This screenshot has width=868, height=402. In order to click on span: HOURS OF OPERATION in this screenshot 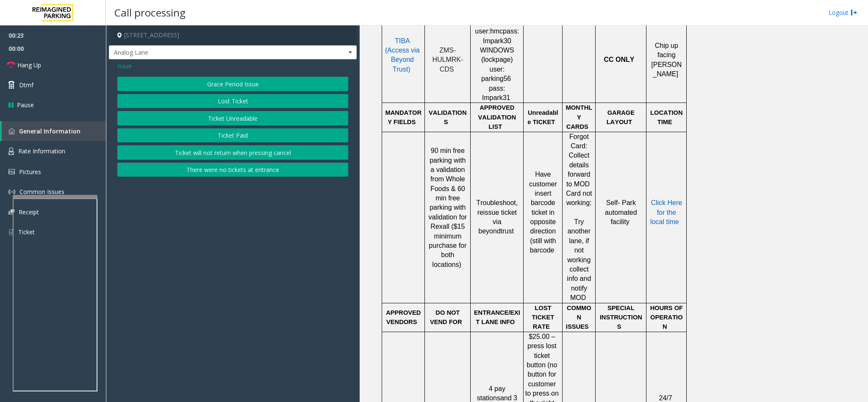, I will do `click(667, 318)`.